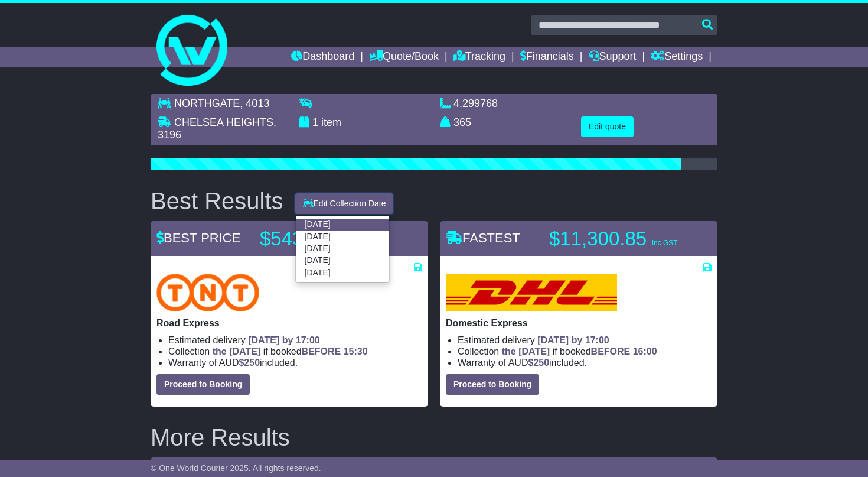 The width and height of the screenshot is (868, 477). What do you see at coordinates (331, 122) in the screenshot?
I see `span: item` at bounding box center [331, 122].